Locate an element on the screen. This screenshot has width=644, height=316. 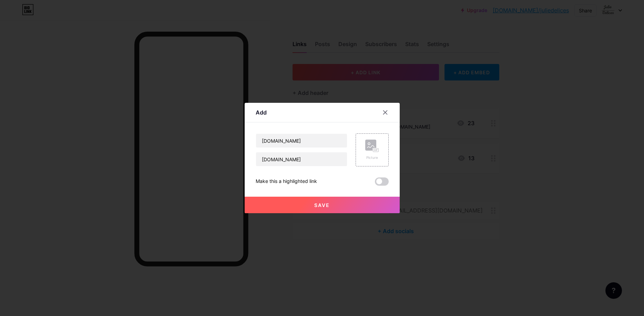
div: Make this a highlighted link is located at coordinates (286, 182).